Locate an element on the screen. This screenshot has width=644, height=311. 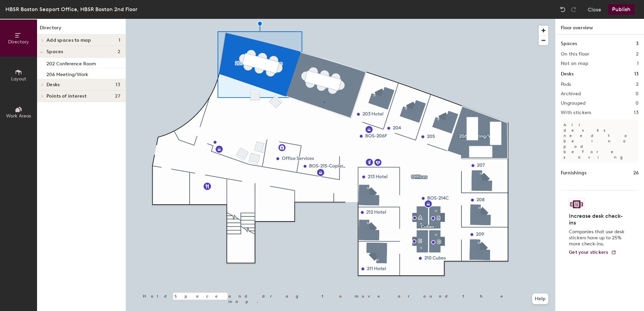
span: Get your stickers is located at coordinates (588, 252).